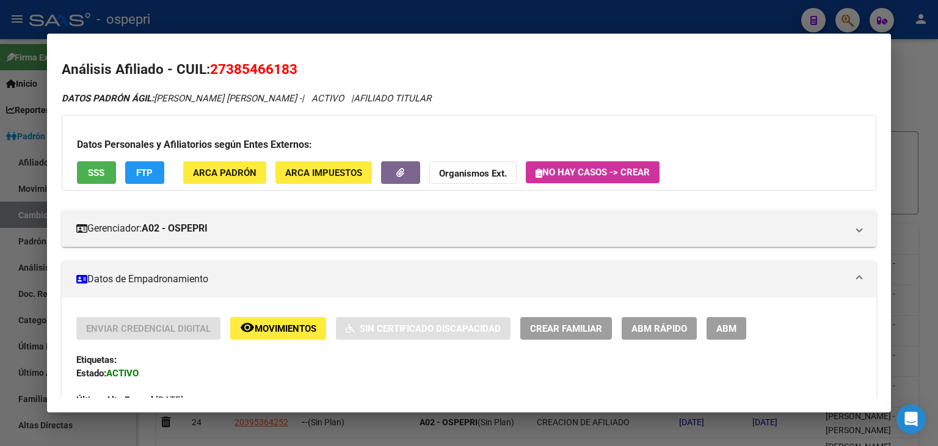 The height and width of the screenshot is (446, 938). What do you see at coordinates (175, 228) in the screenshot?
I see `strong: A02 - OSPEPRI` at bounding box center [175, 228].